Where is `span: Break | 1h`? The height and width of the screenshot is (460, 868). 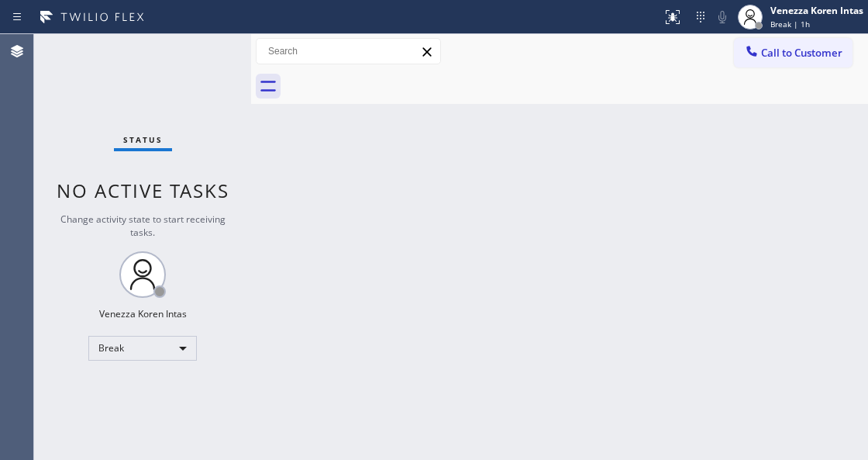 span: Break | 1h is located at coordinates (790, 24).